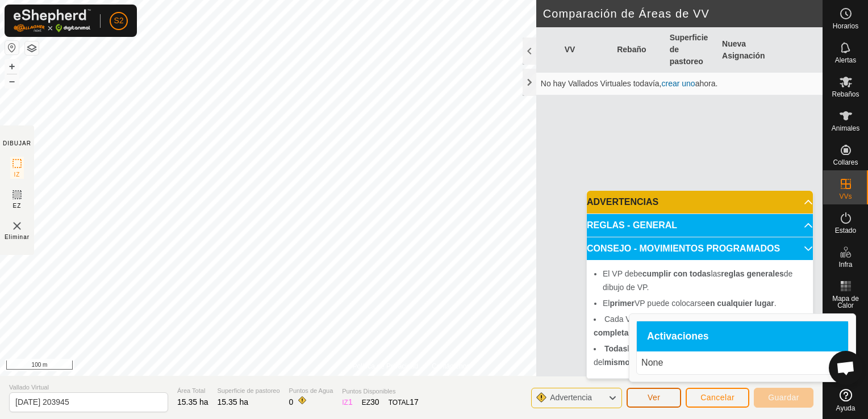 The image size is (868, 419). Describe the element at coordinates (744, 50) in the screenshot. I see `th: Nueva Asignación` at that location.